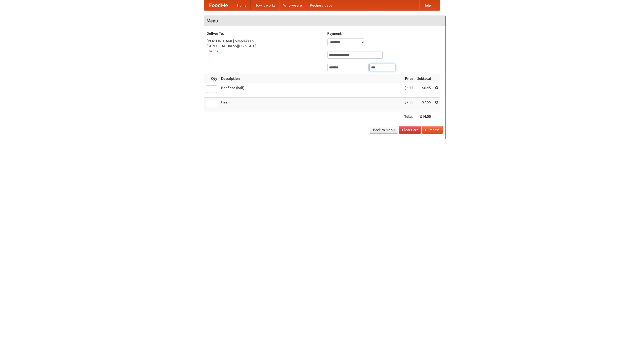 The height and width of the screenshot is (356, 644). What do you see at coordinates (242, 5) in the screenshot?
I see `a: Home` at bounding box center [242, 5].